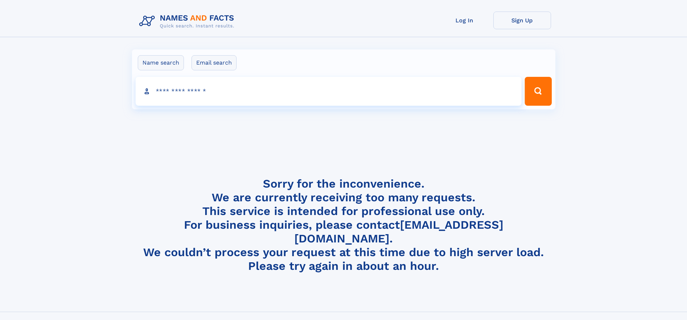 The image size is (687, 320). Describe the element at coordinates (161, 63) in the screenshot. I see `label: Name search` at that location.